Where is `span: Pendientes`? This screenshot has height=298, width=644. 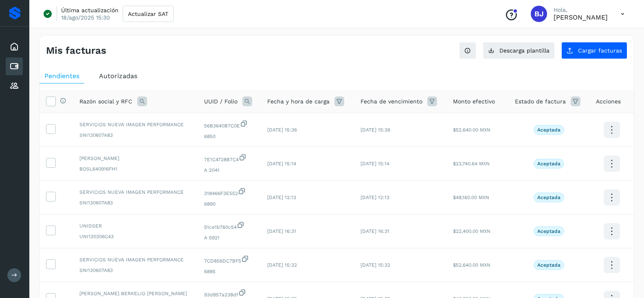
span: Pendientes is located at coordinates (62, 76).